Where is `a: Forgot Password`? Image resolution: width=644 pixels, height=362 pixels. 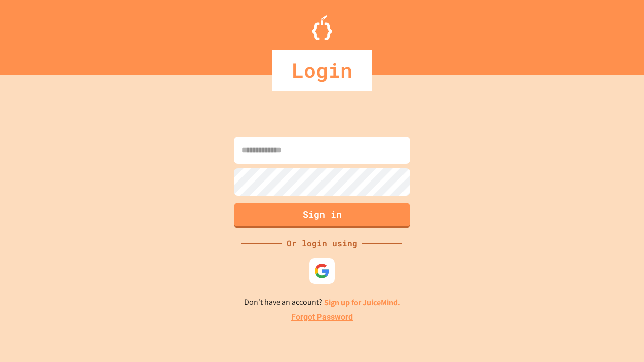
a: Forgot Password is located at coordinates (322, 317).